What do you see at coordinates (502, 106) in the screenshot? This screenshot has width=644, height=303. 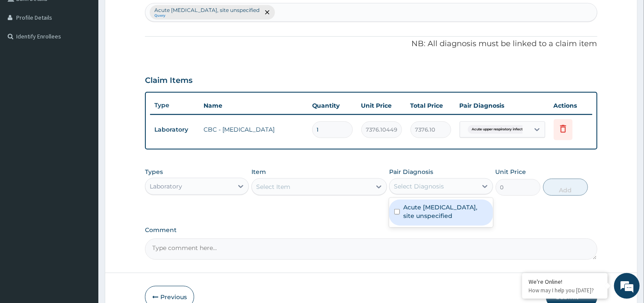 I see `th: Pair Diagnosis` at bounding box center [502, 106].